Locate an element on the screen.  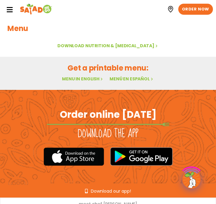
img: fork is located at coordinates (108, 124).